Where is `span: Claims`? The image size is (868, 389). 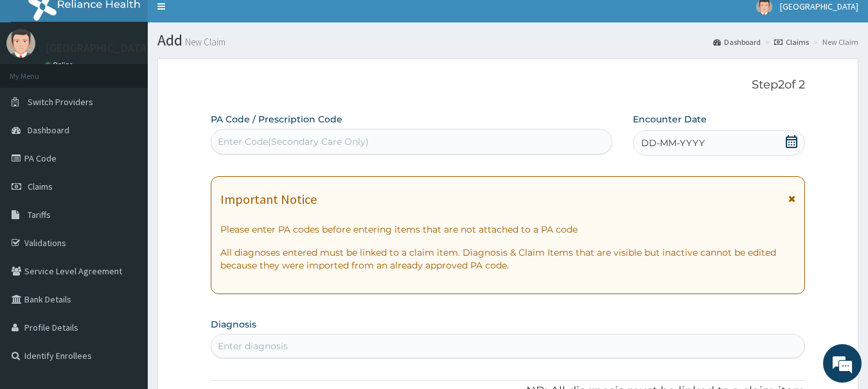 span: Claims is located at coordinates (39, 186).